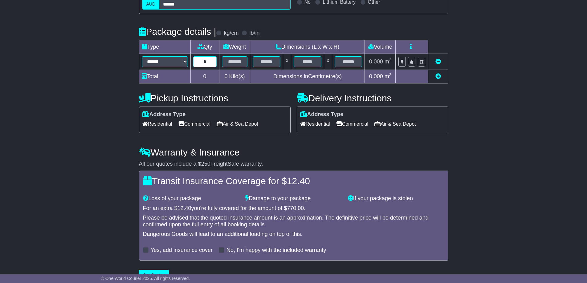  Describe the element at coordinates (181, 250) in the screenshot. I see `label: Yes, add insurance cover` at that location.